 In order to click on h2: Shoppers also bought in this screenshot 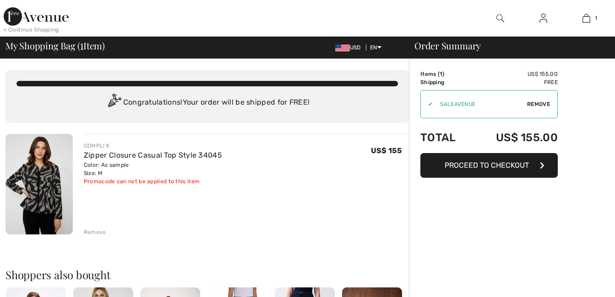, I will do `click(207, 275)`.